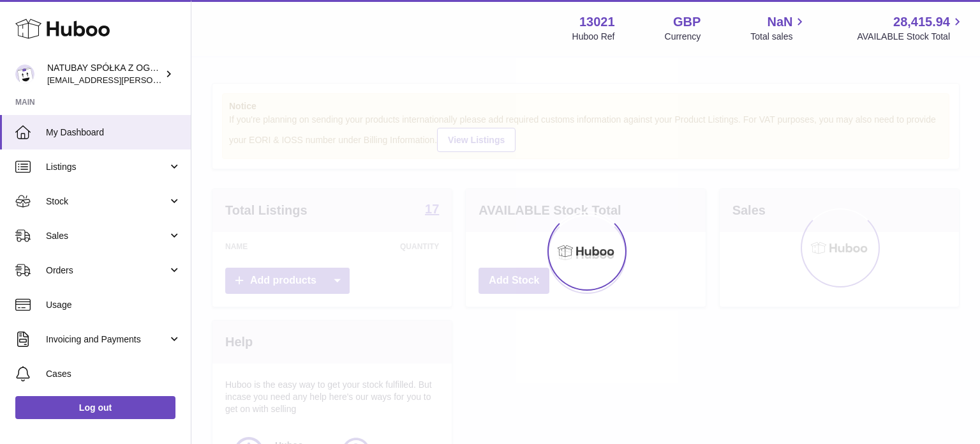 This screenshot has width=980, height=444. What do you see at coordinates (105, 74) in the screenshot?
I see `div: NATUBAY SPÓŁKA Z OGRANICZONĄ ODPOWIEDZIALNOŚCIĄ` at bounding box center [105, 74].